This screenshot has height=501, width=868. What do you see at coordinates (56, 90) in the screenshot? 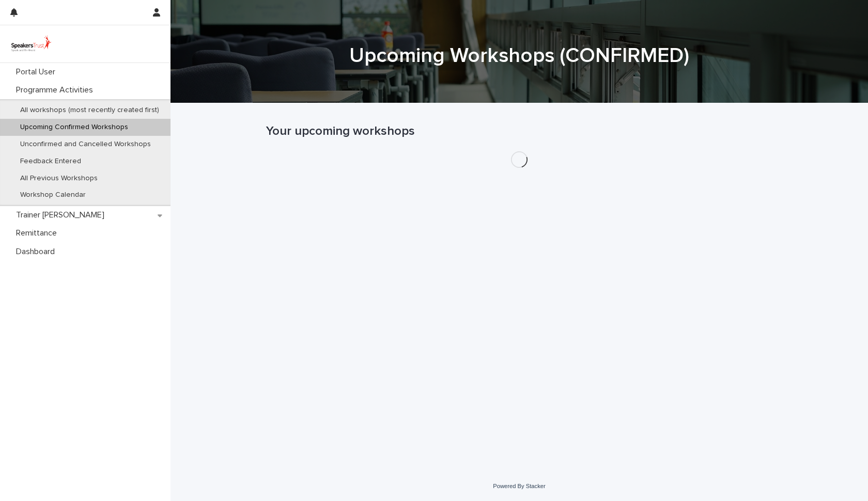
I see `p: Programme Activities` at bounding box center [56, 90].